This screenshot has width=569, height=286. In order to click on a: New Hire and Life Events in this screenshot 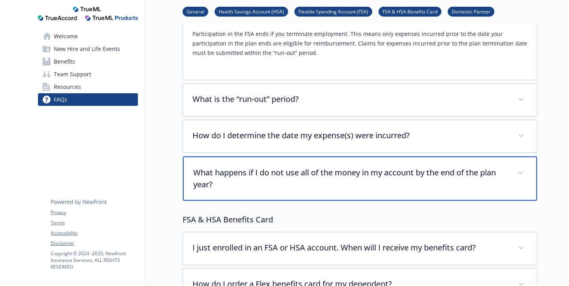, I will do `click(88, 49)`.